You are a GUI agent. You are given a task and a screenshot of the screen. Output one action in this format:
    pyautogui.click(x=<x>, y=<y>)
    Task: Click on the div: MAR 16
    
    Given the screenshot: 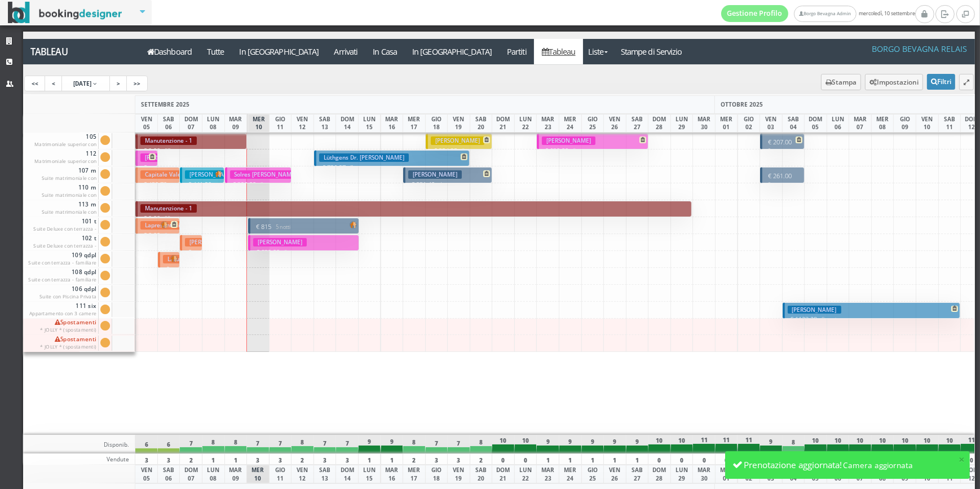 What is the action you would take?
    pyautogui.click(x=392, y=123)
    